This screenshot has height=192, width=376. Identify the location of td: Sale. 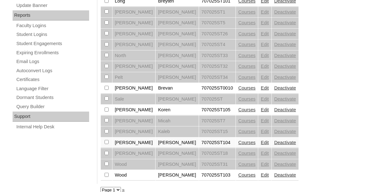
(134, 99).